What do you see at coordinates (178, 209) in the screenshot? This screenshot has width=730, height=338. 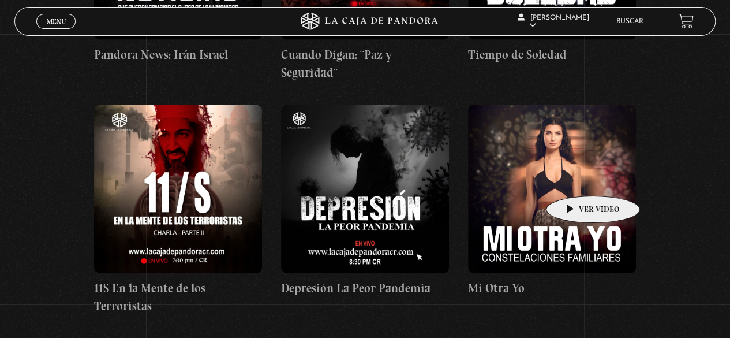 I see `a: 11S En la Mente de los Terroristas` at bounding box center [178, 209].